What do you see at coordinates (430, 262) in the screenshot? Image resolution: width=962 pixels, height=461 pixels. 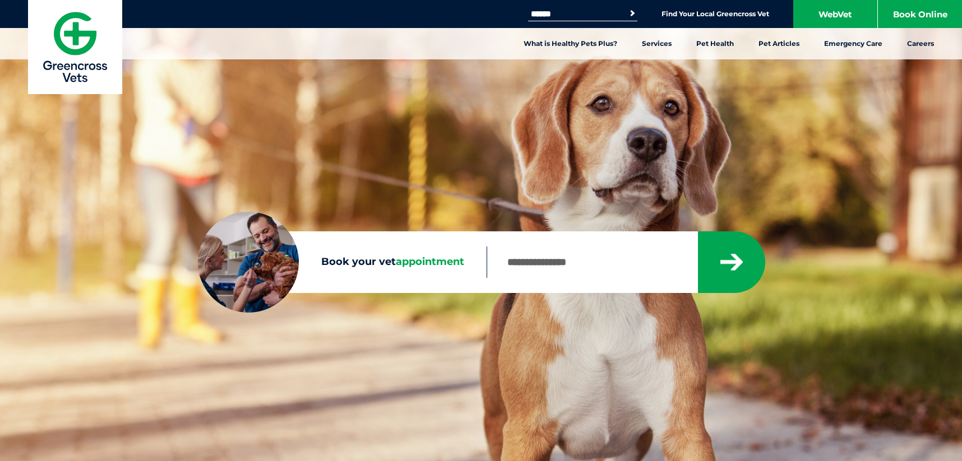 I see `span: appointment` at bounding box center [430, 262].